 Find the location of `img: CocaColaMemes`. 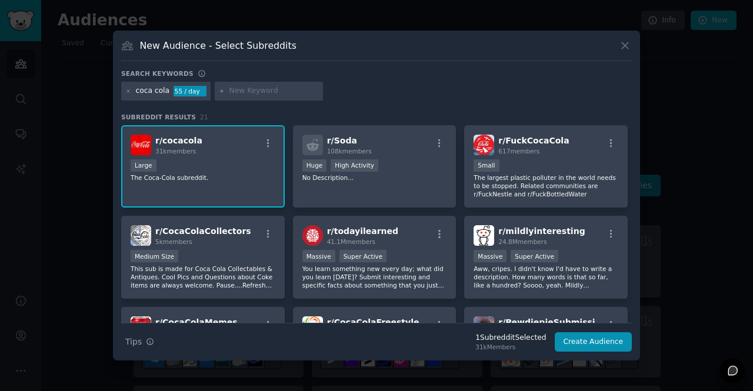

img: CocaColaMemes is located at coordinates (141, 327).